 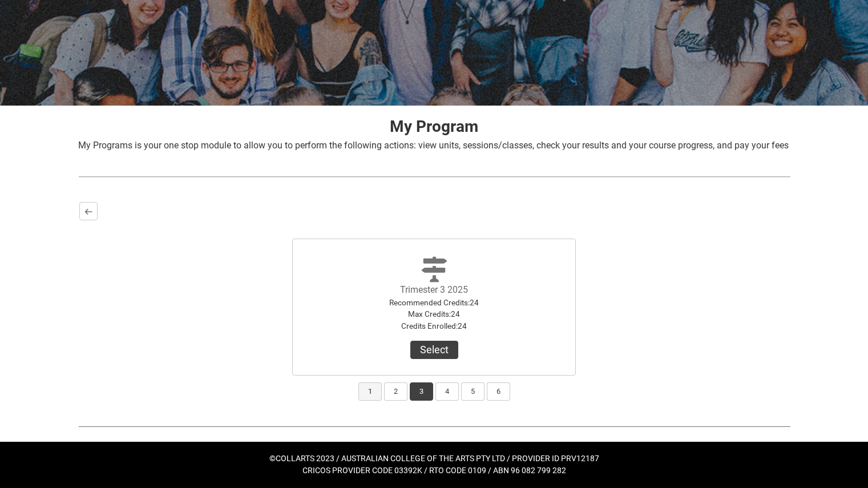 I want to click on button: Back, so click(x=89, y=211).